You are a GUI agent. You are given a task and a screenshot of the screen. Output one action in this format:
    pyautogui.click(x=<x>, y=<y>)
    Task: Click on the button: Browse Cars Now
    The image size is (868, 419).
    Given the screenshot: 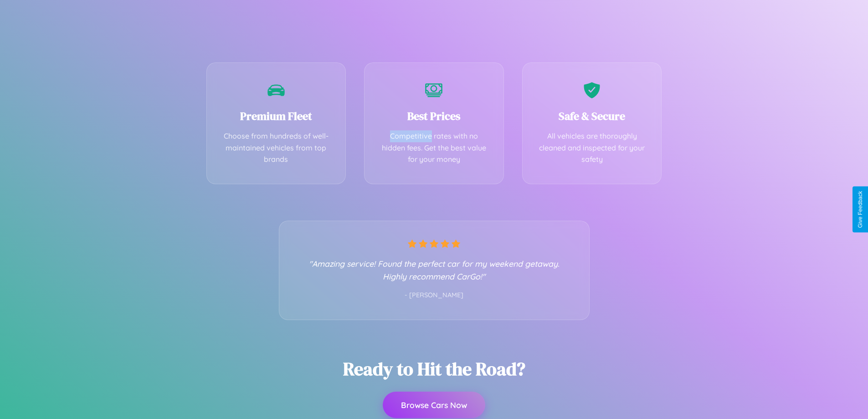 What is the action you would take?
    pyautogui.click(x=434, y=405)
    